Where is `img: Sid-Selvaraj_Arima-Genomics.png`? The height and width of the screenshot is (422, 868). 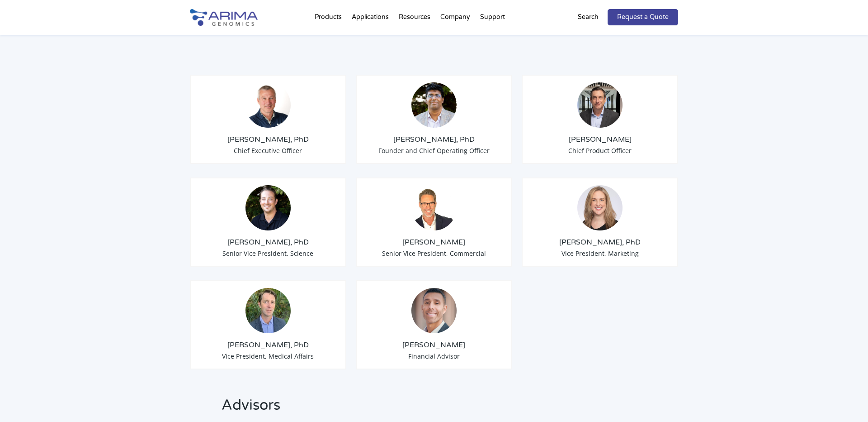 img: Sid-Selvaraj_Arima-Genomics.png is located at coordinates (434, 105).